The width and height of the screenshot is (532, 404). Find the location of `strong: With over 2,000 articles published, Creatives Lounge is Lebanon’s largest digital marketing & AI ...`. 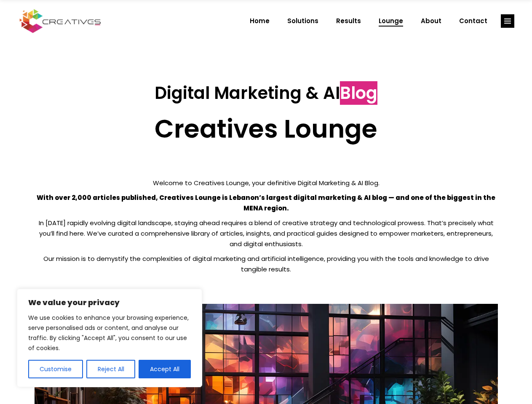

strong: With over 2,000 articles published, Creatives Lounge is Lebanon’s largest digital marketing & AI ... is located at coordinates (266, 203).